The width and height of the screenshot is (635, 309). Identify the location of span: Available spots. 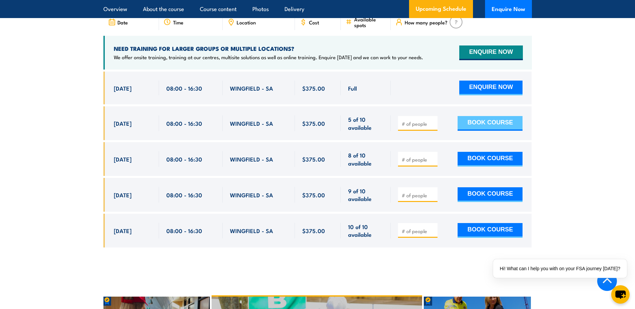
(370, 22).